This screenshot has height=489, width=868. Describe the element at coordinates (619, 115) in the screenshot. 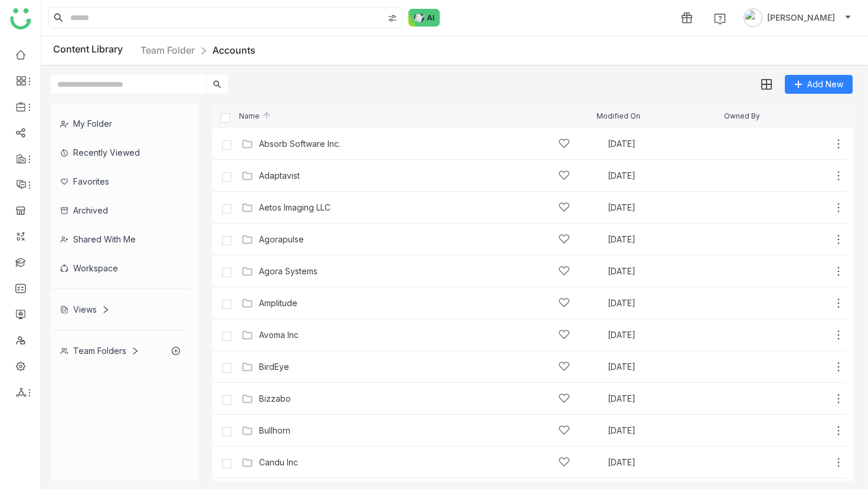

I see `span: Modified On` at that location.